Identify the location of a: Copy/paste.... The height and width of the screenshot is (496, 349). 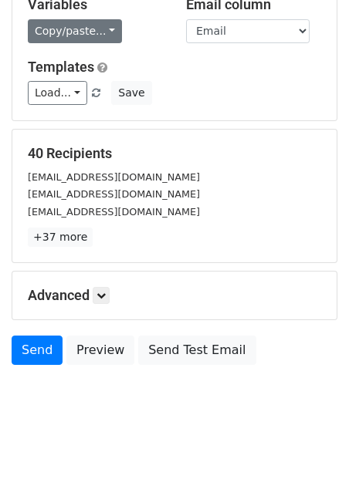
(75, 31).